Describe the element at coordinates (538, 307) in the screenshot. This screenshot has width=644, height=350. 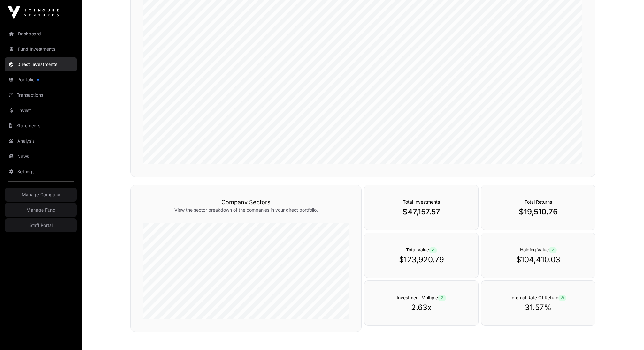
I see `p: 31.57%` at that location.